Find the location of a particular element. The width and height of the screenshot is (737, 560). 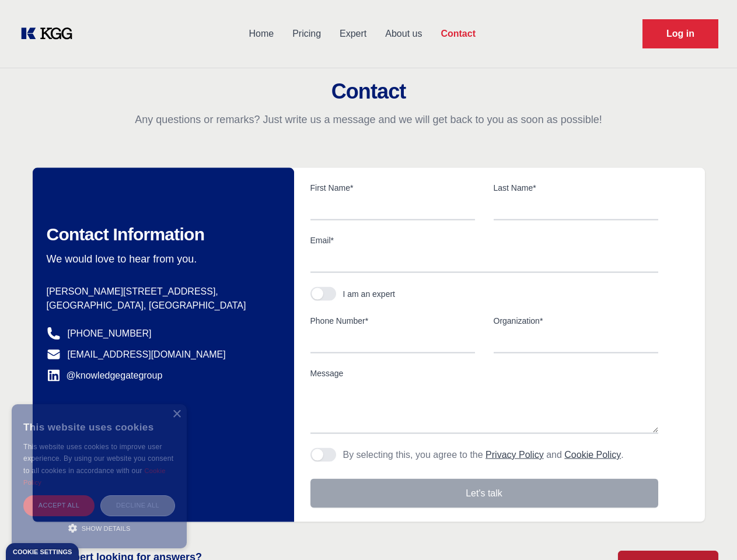

span: Show details is located at coordinates (106, 529).